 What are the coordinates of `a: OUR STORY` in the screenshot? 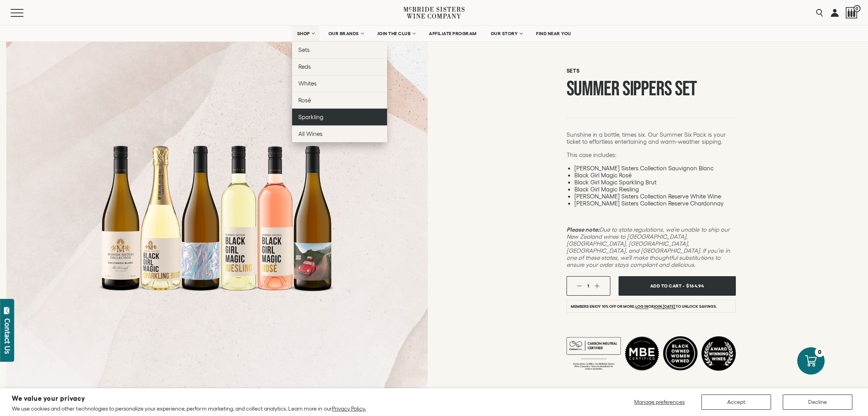 It's located at (507, 34).